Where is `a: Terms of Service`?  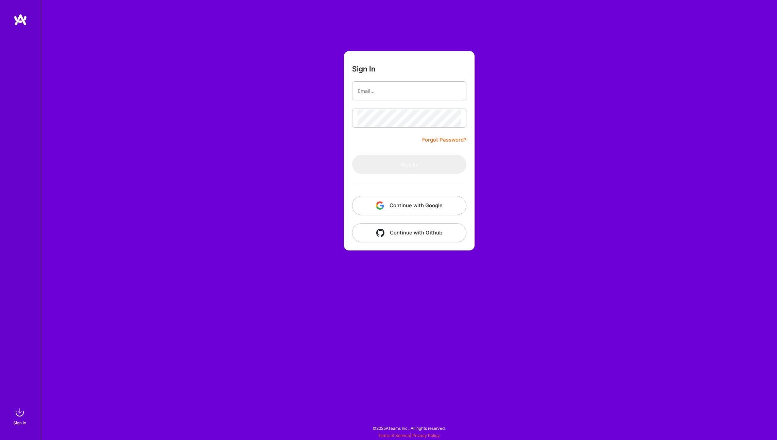 a: Terms of Service is located at coordinates (394, 435).